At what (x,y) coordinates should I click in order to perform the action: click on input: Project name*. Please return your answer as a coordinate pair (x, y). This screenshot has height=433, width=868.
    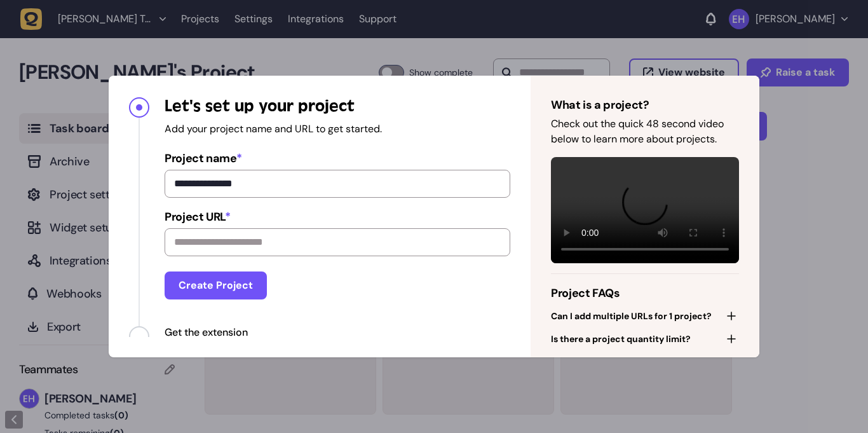
    Looking at the image, I should click on (338, 184).